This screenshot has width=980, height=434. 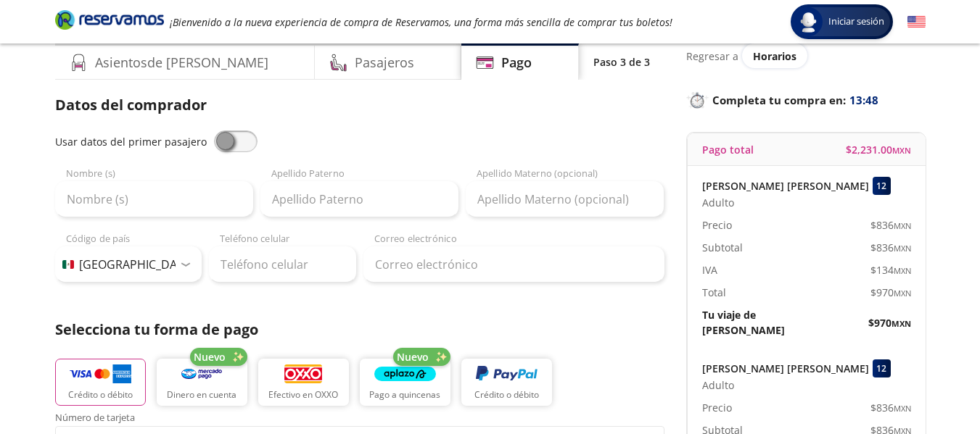 What do you see at coordinates (68, 264) in the screenshot?
I see `img: MX` at bounding box center [68, 264].